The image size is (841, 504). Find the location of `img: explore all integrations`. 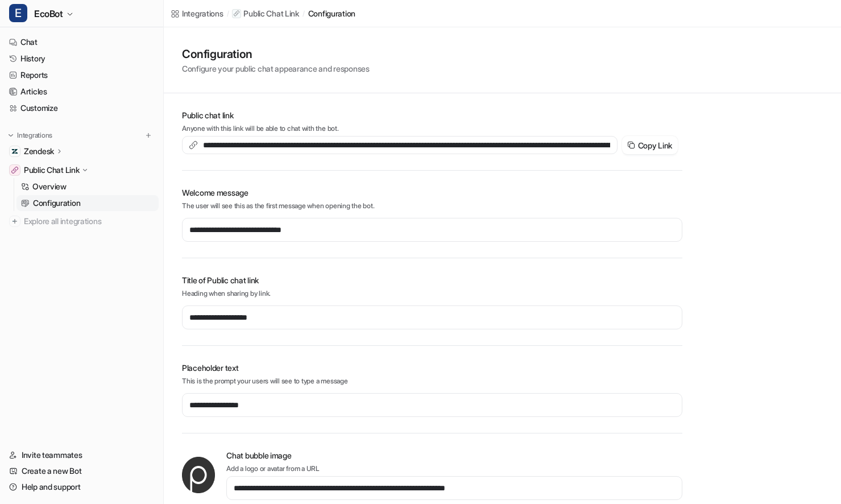

img: explore all integrations is located at coordinates (15, 221).